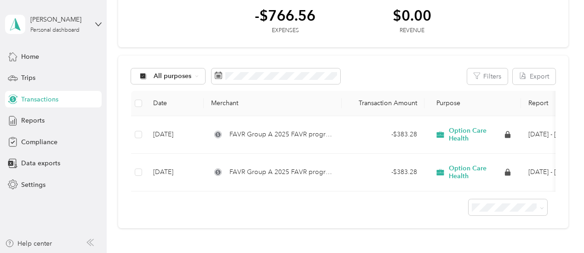 The height and width of the screenshot is (253, 584). Describe the element at coordinates (55, 30) in the screenshot. I see `div: Personal dashboard` at that location.